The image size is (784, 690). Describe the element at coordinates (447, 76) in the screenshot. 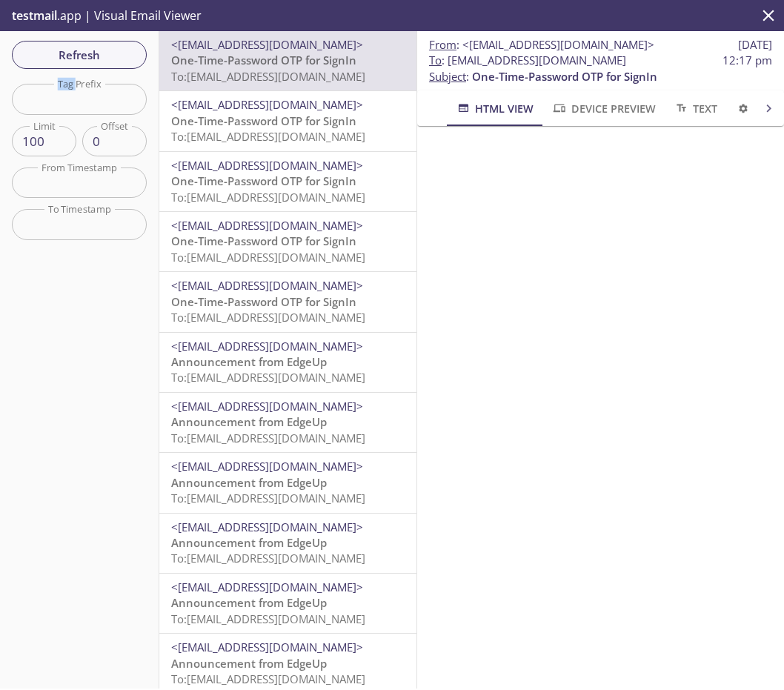

I see `span: Subject` at that location.